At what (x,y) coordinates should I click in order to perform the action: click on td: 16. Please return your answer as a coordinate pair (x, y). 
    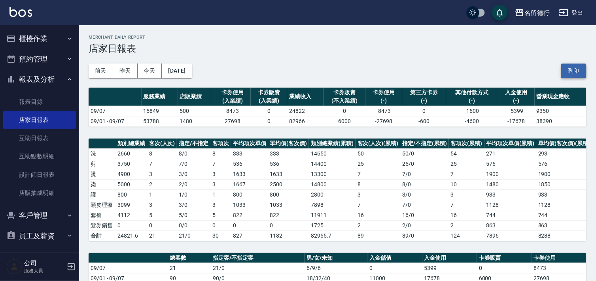
    Looking at the image, I should click on (378, 215).